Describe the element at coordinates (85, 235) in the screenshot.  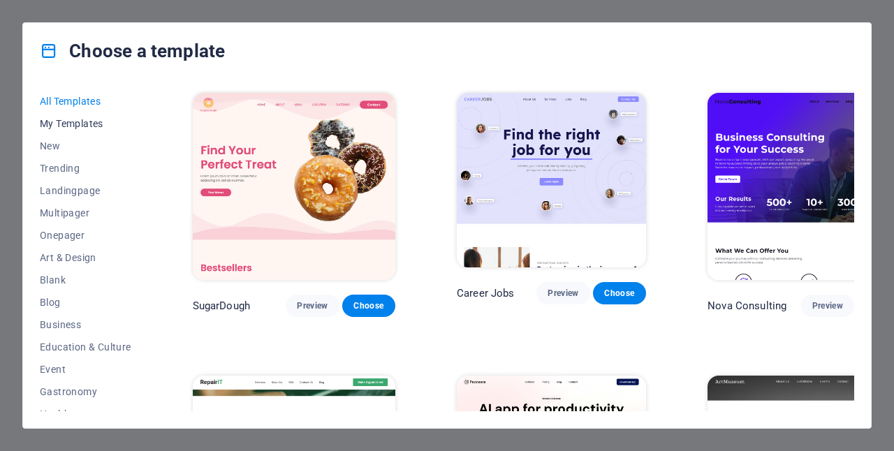
I see `button: Onepager` at that location.